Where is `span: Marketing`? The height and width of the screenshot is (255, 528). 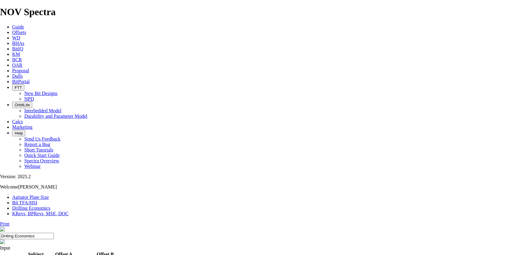 span: Marketing is located at coordinates (22, 127).